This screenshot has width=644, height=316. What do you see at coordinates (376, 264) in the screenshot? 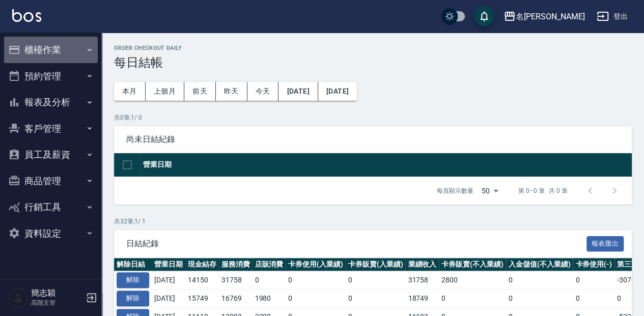
I see `th: 卡券販賣(入業績)` at bounding box center [376, 264].